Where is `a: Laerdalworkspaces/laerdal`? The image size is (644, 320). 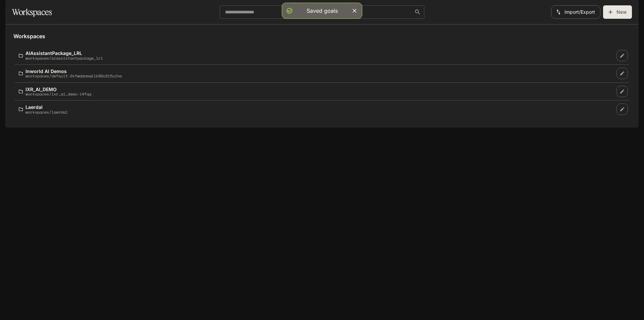
a: Laerdalworkspaces/laerdal is located at coordinates (316, 109).